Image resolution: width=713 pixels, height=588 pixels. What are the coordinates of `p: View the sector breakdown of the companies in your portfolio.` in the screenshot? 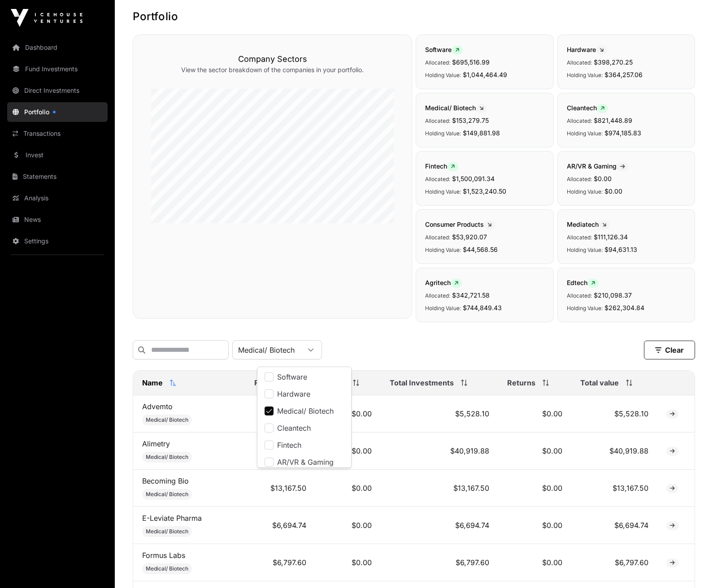 It's located at (272, 70).